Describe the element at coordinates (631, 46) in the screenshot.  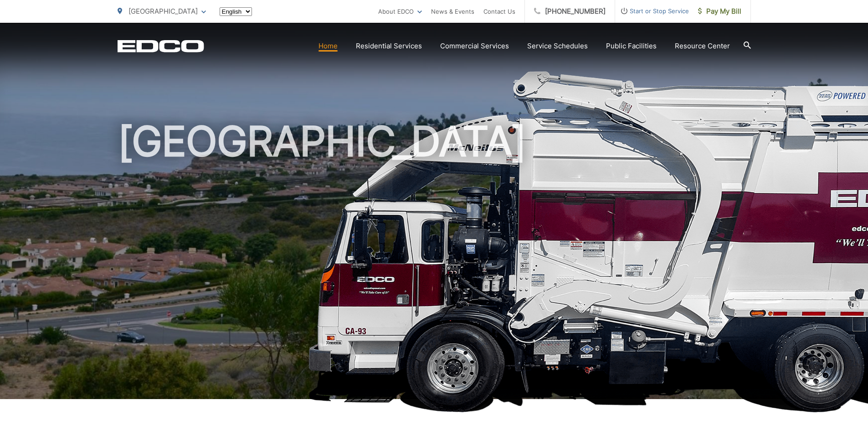
I see `a: Public Facilities` at that location.